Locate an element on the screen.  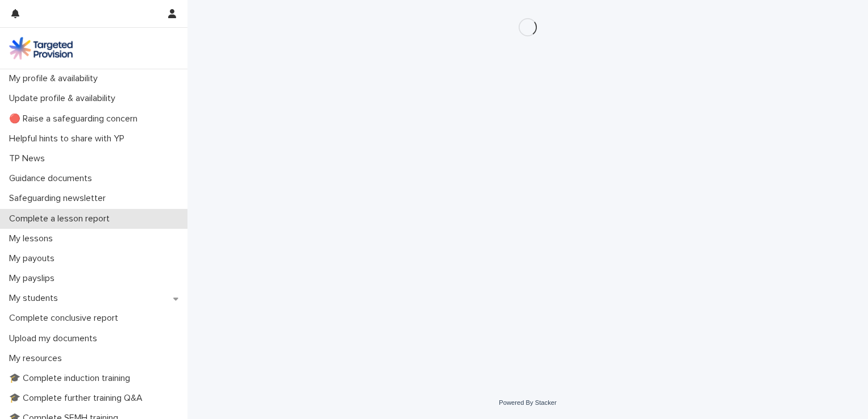
p: My profile & availability is located at coordinates (56, 78).